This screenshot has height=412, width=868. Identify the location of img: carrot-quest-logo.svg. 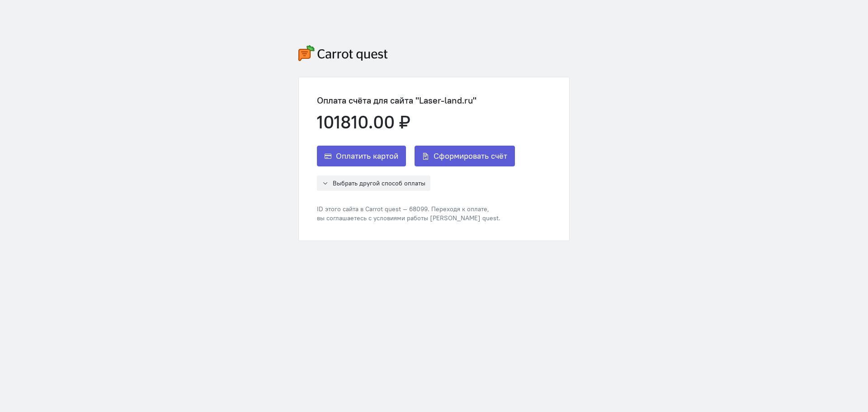
(343, 53).